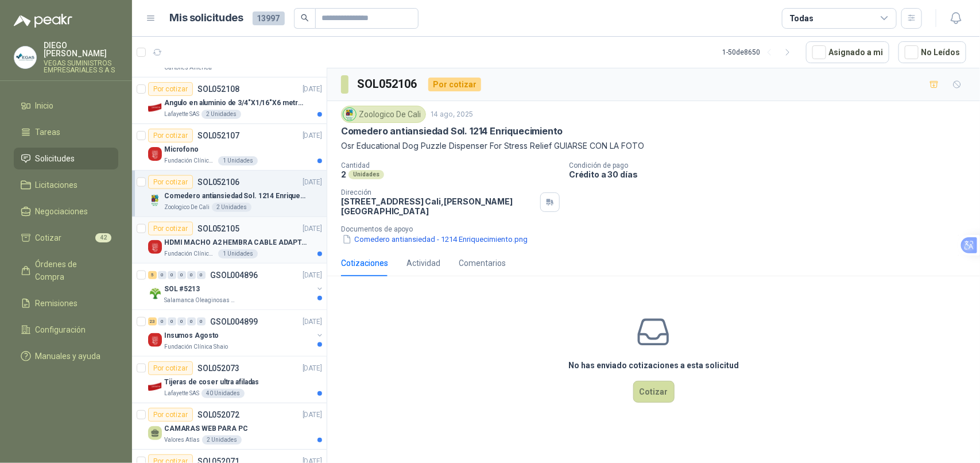 The width and height of the screenshot is (980, 463). I want to click on span: Manuales y ayuda, so click(69, 356).